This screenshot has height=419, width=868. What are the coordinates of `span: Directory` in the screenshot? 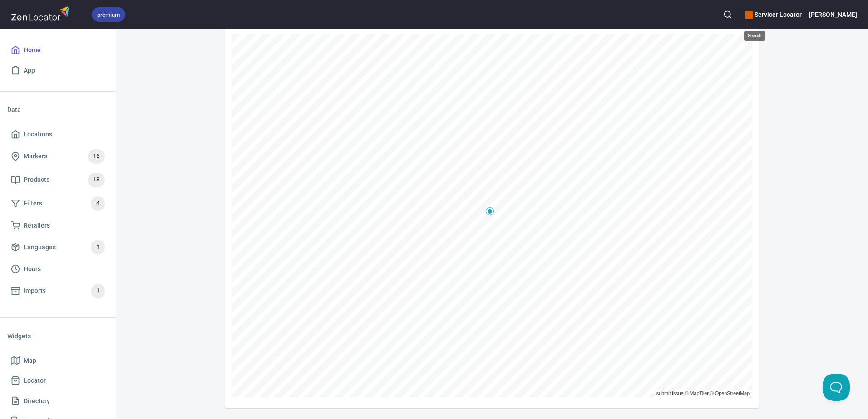 It's located at (37, 401).